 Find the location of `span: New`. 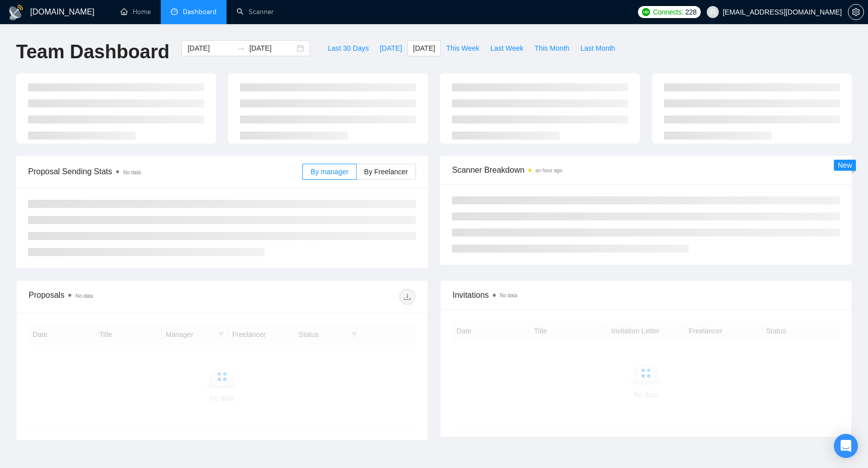

span: New is located at coordinates (845, 165).